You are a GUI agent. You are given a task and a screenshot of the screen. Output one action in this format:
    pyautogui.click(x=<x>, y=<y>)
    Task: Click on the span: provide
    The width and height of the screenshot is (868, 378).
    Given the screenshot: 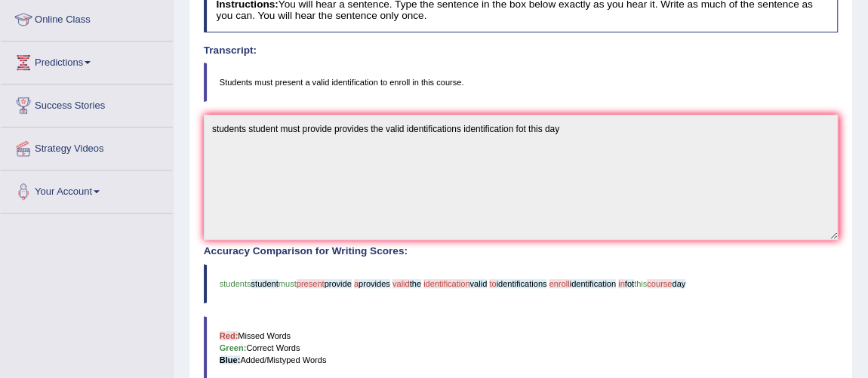 What is the action you would take?
    pyautogui.click(x=339, y=284)
    